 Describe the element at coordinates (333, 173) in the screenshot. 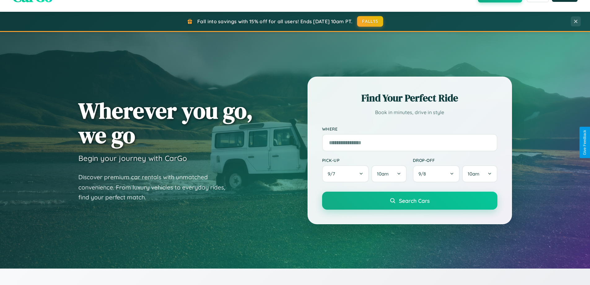

I see `span: 9 / 7` at that location.